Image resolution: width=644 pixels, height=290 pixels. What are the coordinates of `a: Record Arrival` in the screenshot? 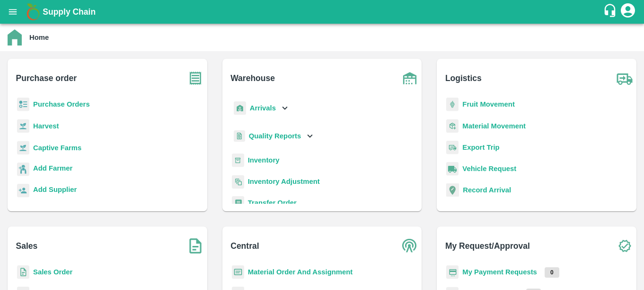 It's located at (487, 190).